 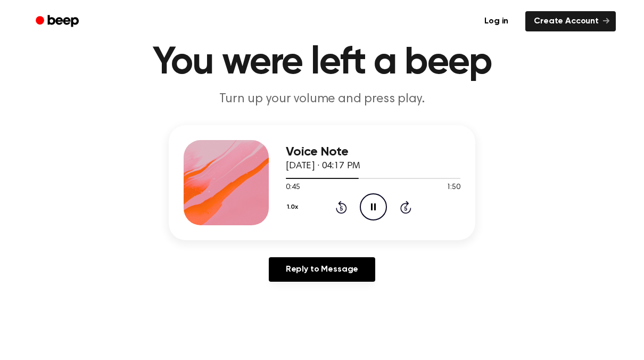 What do you see at coordinates (373, 152) in the screenshot?
I see `h3: Voice Note` at bounding box center [373, 152].